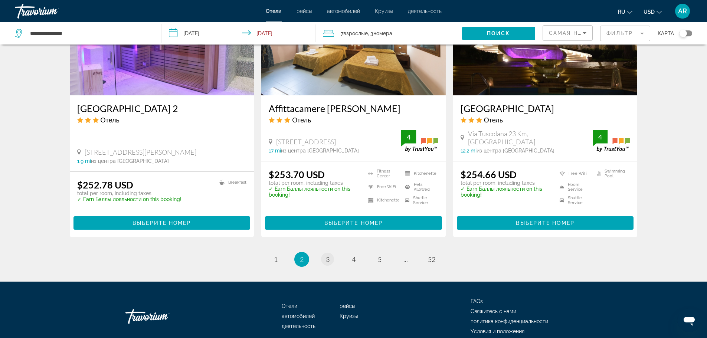  I want to click on span: 5, so click(379, 259).